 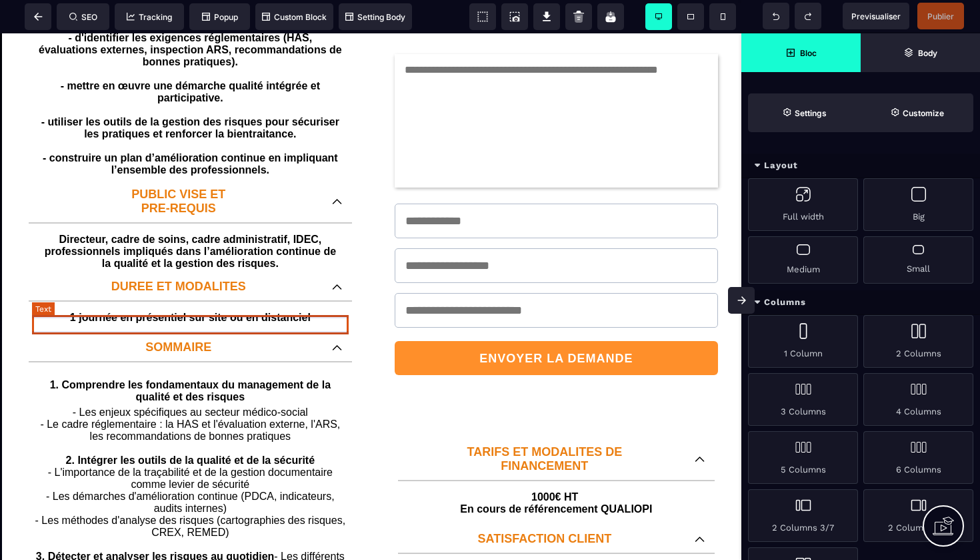 What do you see at coordinates (803, 204) in the screenshot?
I see `div: Full width` at bounding box center [803, 204].